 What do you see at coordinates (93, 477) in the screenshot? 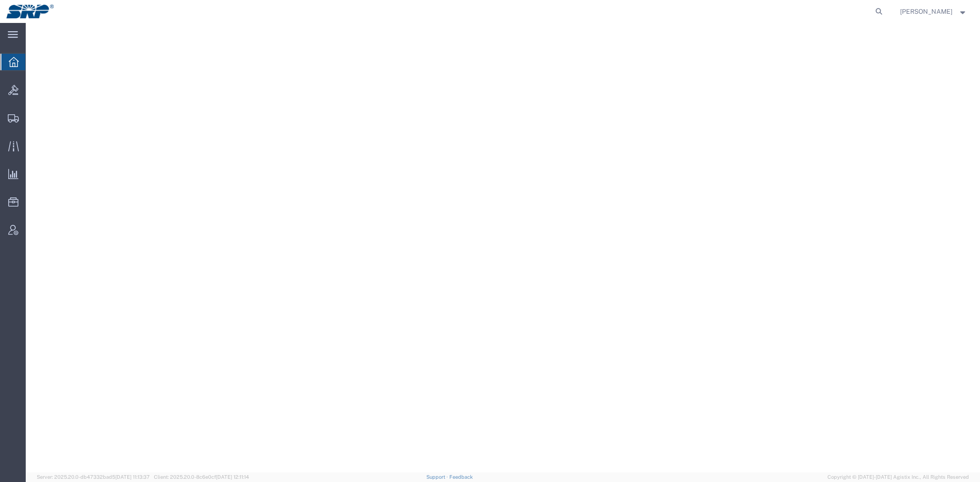
I see `span: Server: 2025.20.0-db47332bad5` at bounding box center [93, 477].